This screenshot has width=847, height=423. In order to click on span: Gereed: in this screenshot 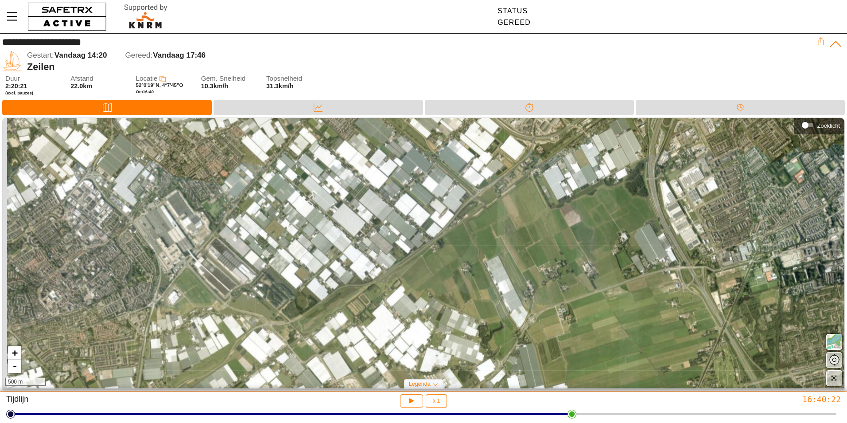, I will do `click(139, 55)`.